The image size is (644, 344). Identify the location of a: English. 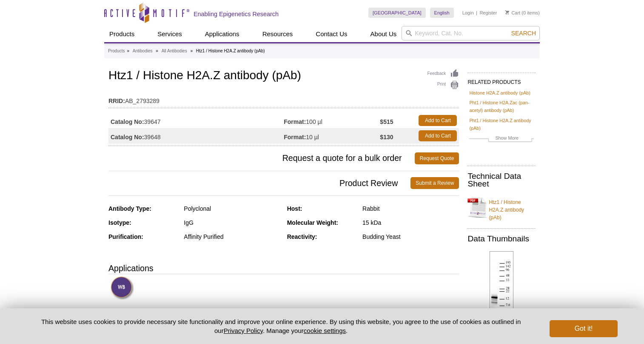
(442, 13).